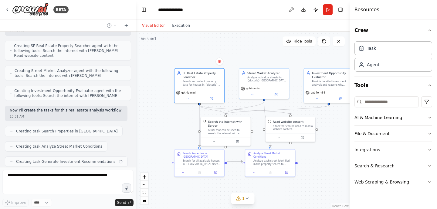  What do you see at coordinates (70, 73) in the screenshot?
I see `span: Creating Street Market Analyzer agent with the following tools: Search the internet with [PERSON_...` at bounding box center [70, 73].